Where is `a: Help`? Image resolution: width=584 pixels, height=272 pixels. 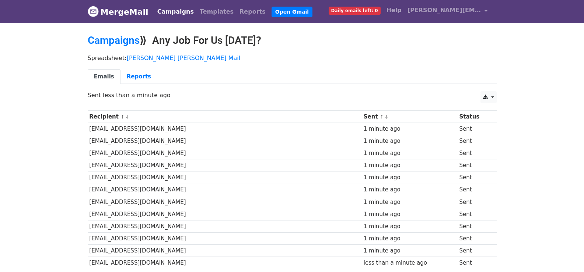 a: Help is located at coordinates (394, 10).